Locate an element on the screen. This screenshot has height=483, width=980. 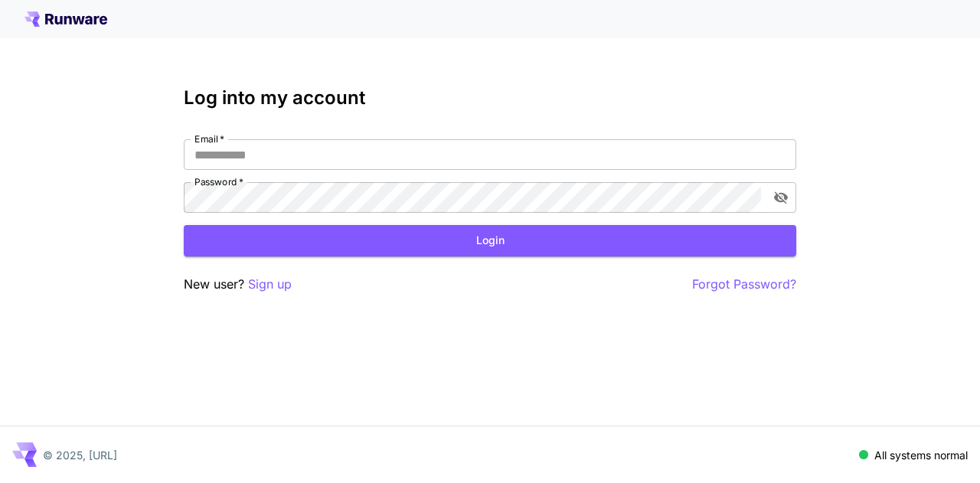
button: Login is located at coordinates (490, 240).